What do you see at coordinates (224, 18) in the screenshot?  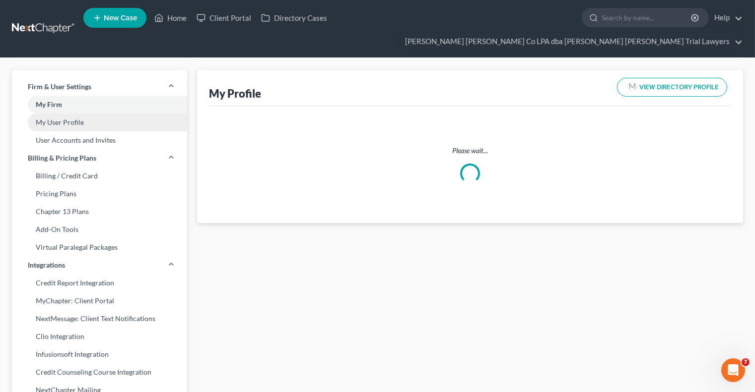 I see `a: Client Portal` at bounding box center [224, 18].